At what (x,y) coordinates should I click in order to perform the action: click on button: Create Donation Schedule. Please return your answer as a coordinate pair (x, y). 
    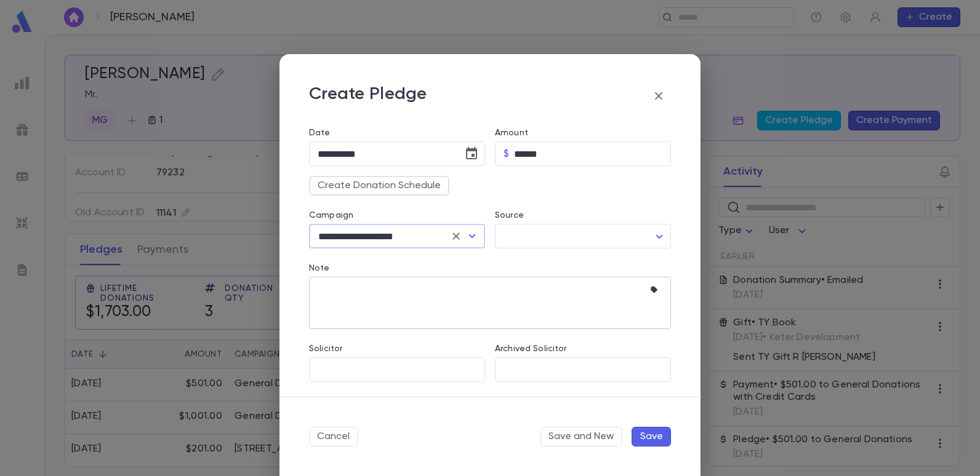
    Looking at the image, I should click on (379, 186).